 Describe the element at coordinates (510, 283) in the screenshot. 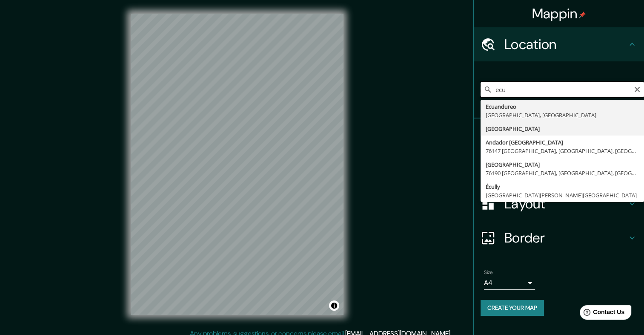

I see `div: A4` at that location.